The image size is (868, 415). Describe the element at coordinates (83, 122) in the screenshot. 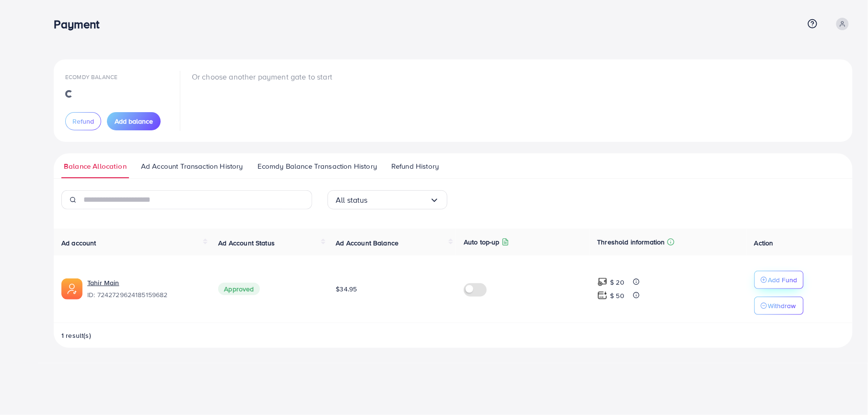

I see `button: Refund` at that location.